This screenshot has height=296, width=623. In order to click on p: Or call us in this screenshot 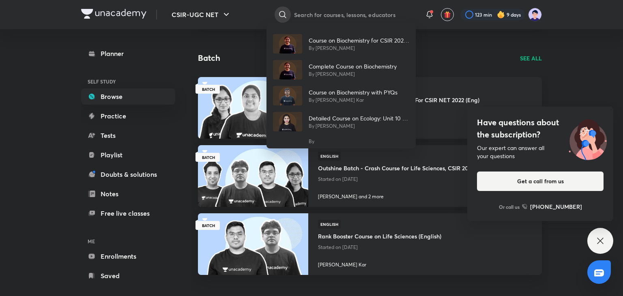, I will do `click(509, 207)`.